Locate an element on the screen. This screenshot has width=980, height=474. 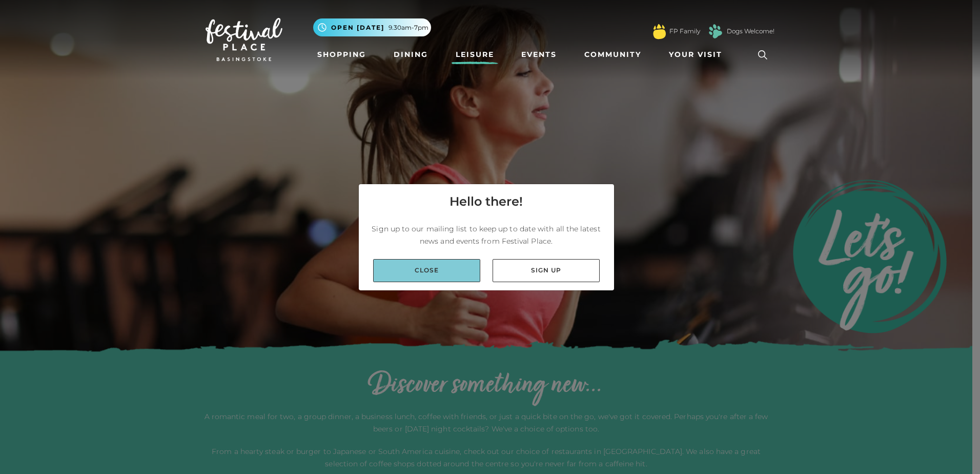
a: Dining is located at coordinates (410, 54).